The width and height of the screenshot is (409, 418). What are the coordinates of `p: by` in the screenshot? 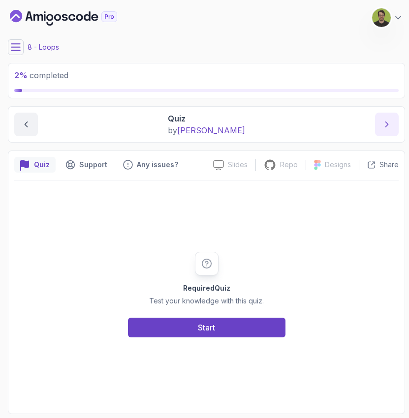 It's located at (206, 130).